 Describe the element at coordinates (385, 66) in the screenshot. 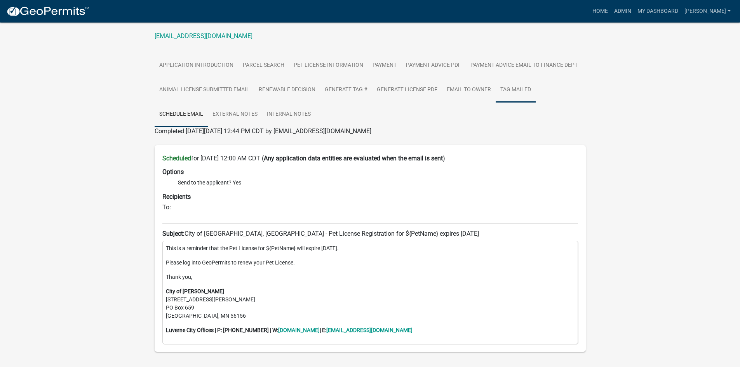

I see `a: Payment` at that location.